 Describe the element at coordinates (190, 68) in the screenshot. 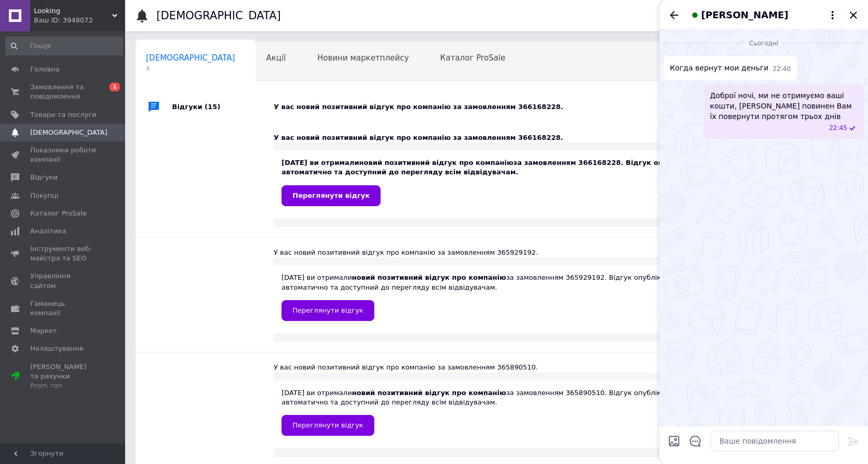

I see `span: 4` at that location.